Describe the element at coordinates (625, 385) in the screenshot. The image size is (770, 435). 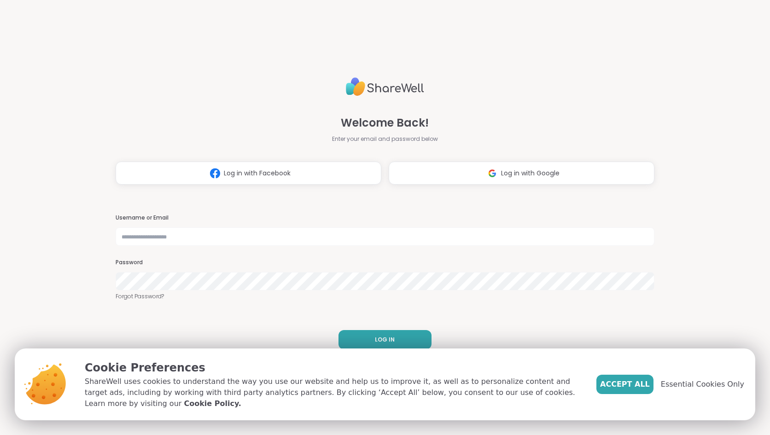
I see `span: Accept All` at that location.